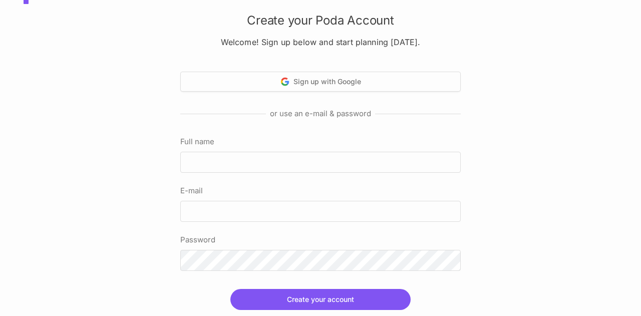  Describe the element at coordinates (320, 21) in the screenshot. I see `h2: Create your Poda Account` at that location.